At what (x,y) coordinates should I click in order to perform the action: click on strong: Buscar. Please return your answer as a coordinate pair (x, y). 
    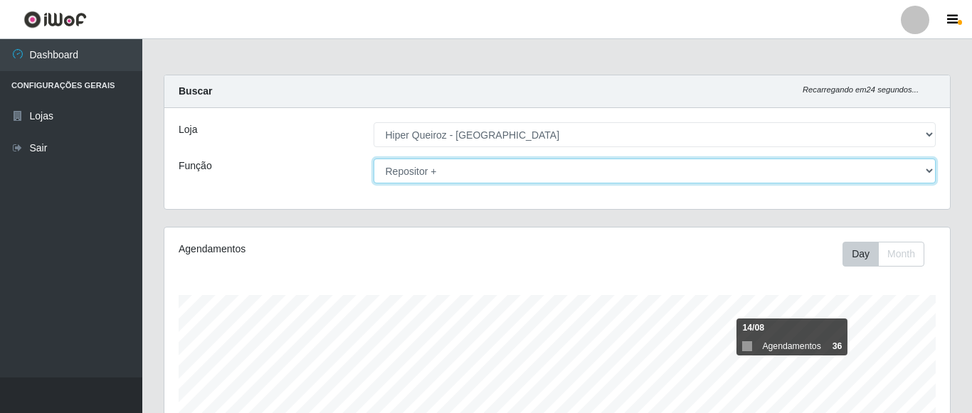
    Looking at the image, I should click on (195, 91).